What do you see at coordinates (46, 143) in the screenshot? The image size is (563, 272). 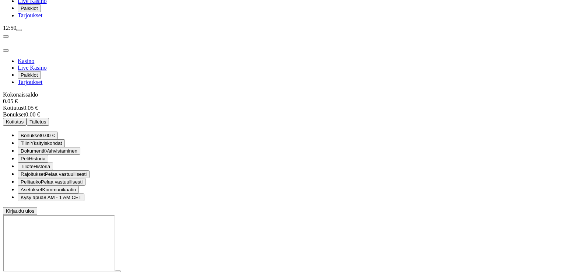 I see `span: Yksityiskohdat` at bounding box center [46, 143].